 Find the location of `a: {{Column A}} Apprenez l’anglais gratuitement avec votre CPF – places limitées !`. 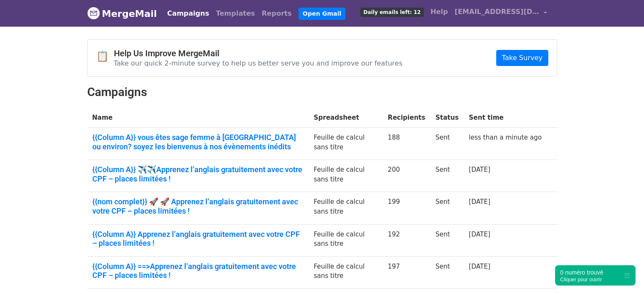

a: {{Column A}} Apprenez l’anglais gratuitement avec votre CPF – places limitées ! is located at coordinates (198, 238).